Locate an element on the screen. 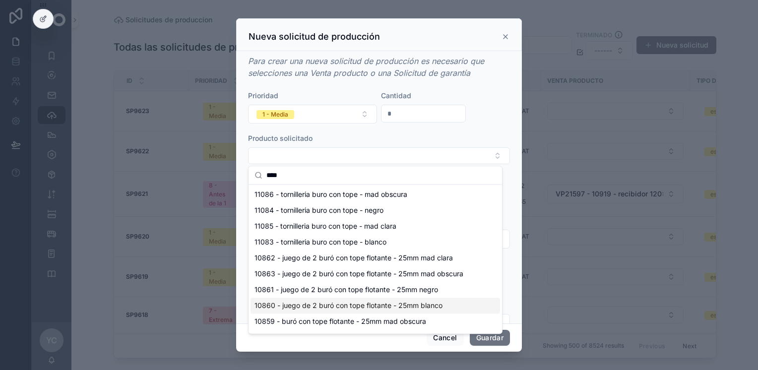  span: 11083 - tornilleria buro con tope - blanco is located at coordinates (320, 242).